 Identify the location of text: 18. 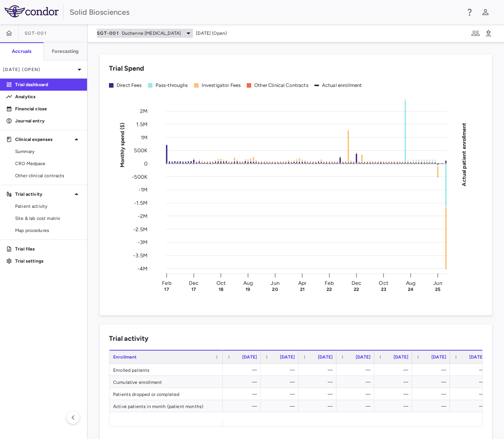
(221, 290).